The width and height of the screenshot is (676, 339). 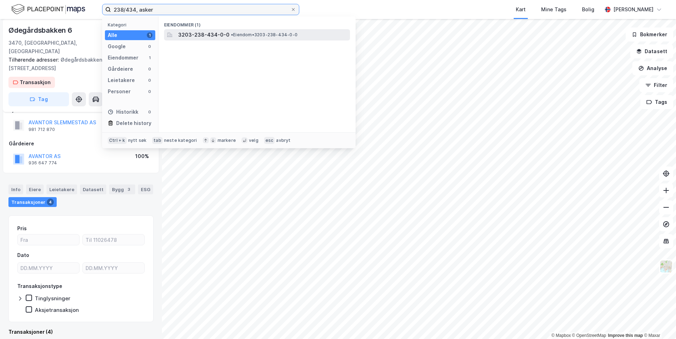 What do you see at coordinates (34, 59) in the screenshot?
I see `span: Tilhørende adresser:` at bounding box center [34, 59].